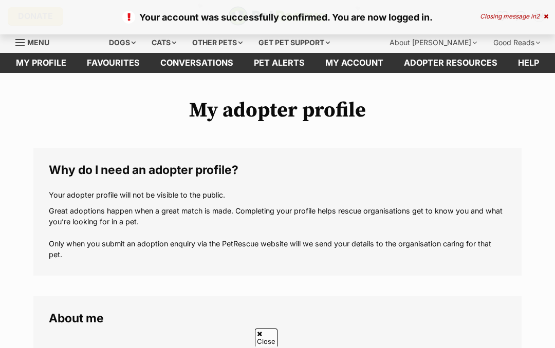 This screenshot has height=348, width=555. What do you see at coordinates (354, 63) in the screenshot?
I see `a: My account` at bounding box center [354, 63].